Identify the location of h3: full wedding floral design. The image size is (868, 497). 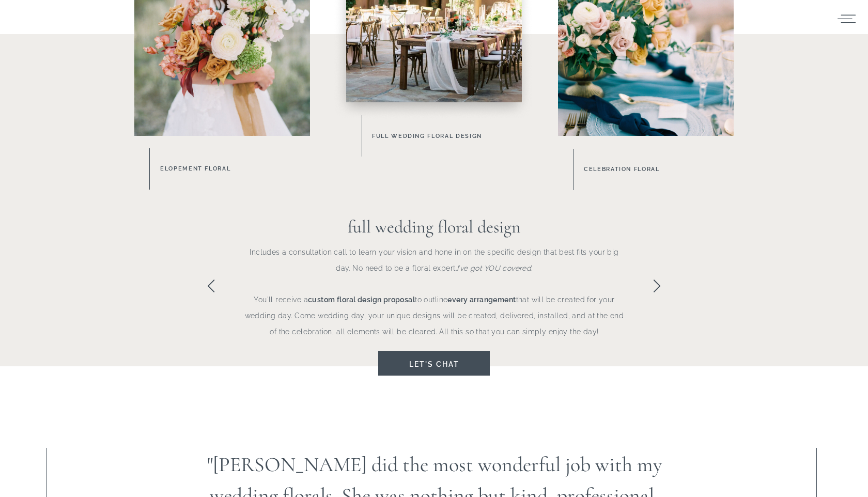
(434, 228).